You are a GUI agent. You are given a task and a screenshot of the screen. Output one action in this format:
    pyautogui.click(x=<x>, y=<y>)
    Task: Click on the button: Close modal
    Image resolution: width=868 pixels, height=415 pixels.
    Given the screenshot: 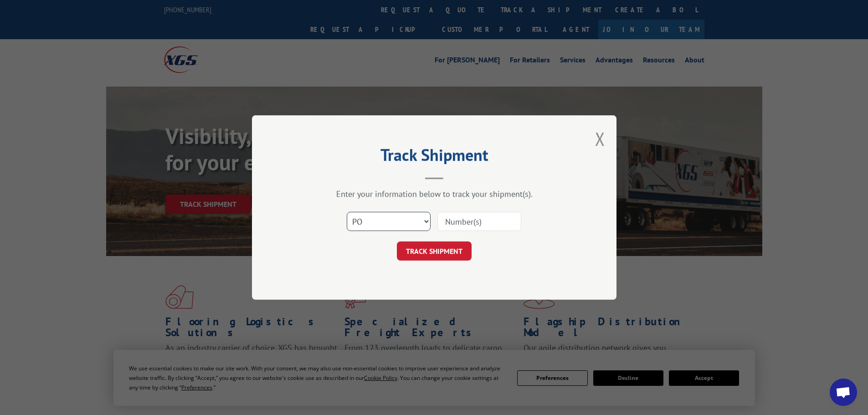 What is the action you would take?
    pyautogui.click(x=601, y=139)
    